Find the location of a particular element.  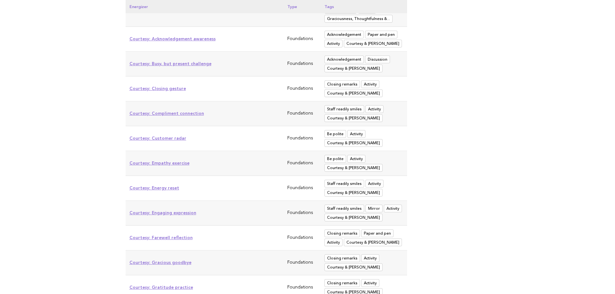

a: Courtesy: Energy reset is located at coordinates (154, 188).